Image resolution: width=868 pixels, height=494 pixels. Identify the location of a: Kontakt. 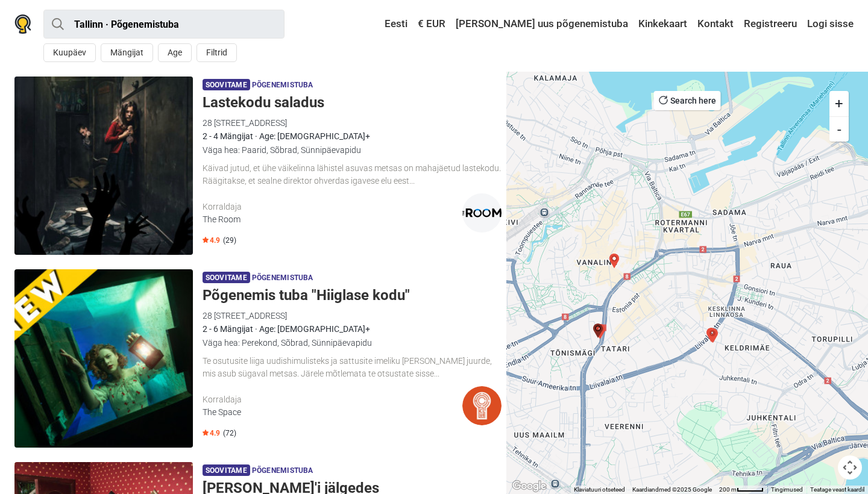
(716, 24).